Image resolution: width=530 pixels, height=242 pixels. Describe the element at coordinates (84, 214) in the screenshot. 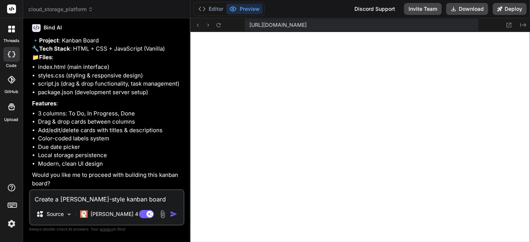

I see `img: Claude 4 Sonnet` at that location.